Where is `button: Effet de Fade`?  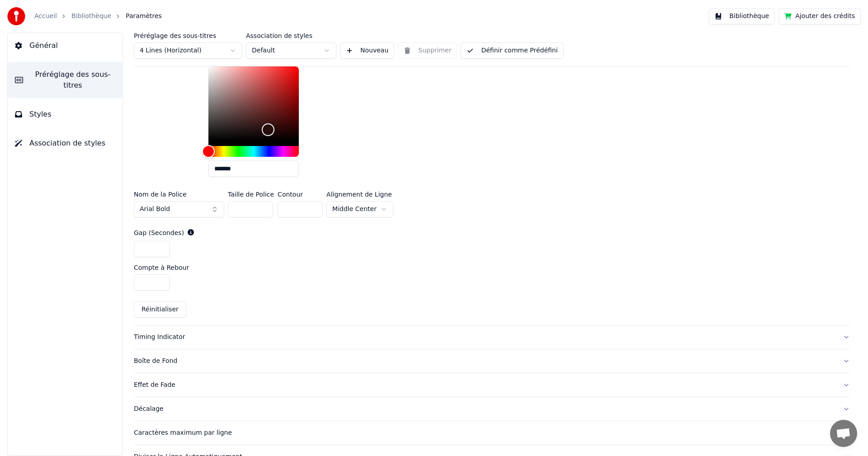
button: Effet de Fade is located at coordinates (492, 385).